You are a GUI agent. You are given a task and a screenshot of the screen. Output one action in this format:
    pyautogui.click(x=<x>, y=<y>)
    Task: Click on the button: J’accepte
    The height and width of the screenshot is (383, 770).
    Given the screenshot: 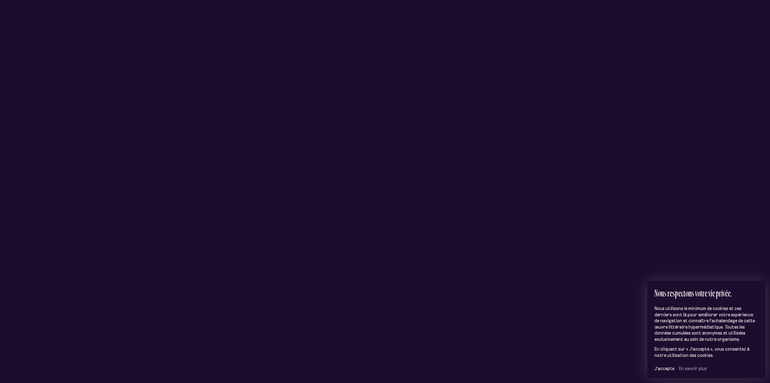 What is the action you would take?
    pyautogui.click(x=665, y=369)
    